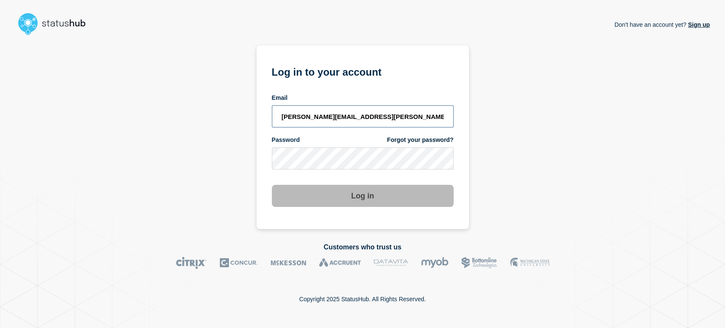  I want to click on p: Don't have an account yet?, so click(661, 25).